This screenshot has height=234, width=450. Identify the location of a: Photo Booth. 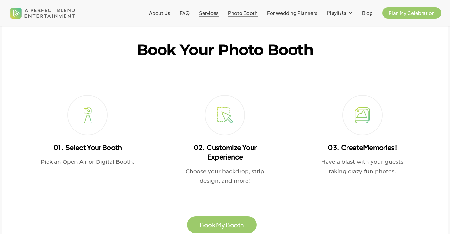
(243, 13).